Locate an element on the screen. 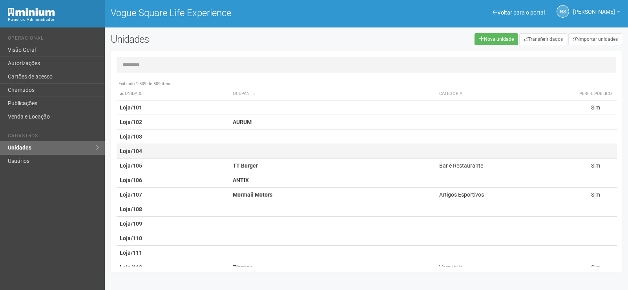 The image size is (628, 290). td: Bar e Restaurante is located at coordinates (504, 166).